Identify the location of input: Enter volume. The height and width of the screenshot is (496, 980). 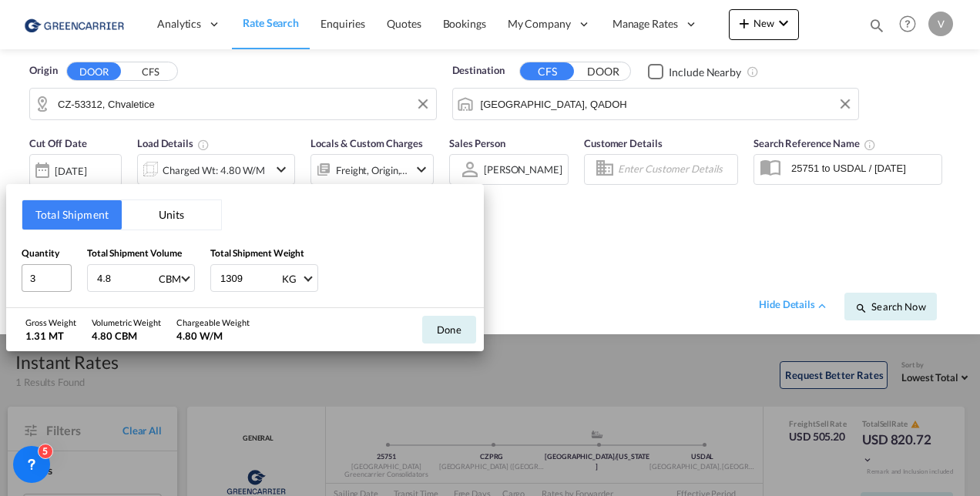
(126, 278).